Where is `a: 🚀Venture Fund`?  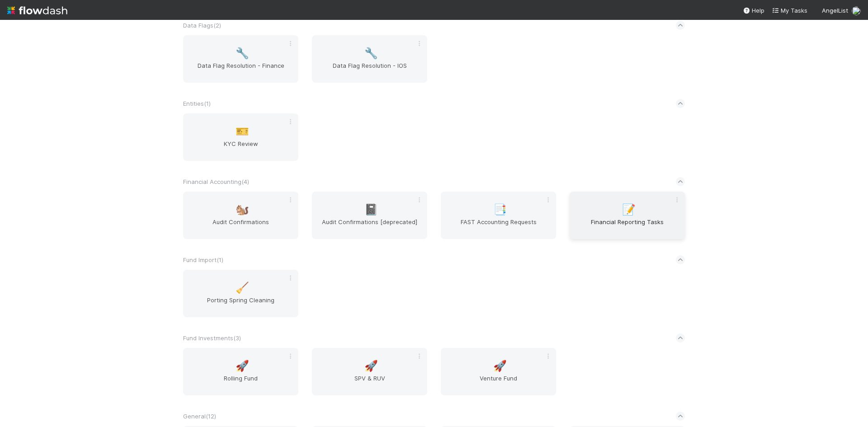 a: 🚀Venture Fund is located at coordinates (499, 372).